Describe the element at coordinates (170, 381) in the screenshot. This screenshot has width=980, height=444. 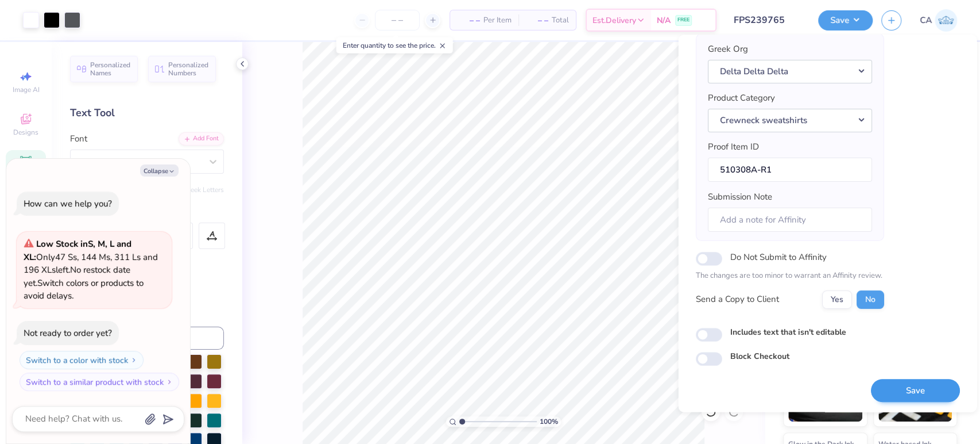
I see `img: Switch to a similar product with stock` at that location.